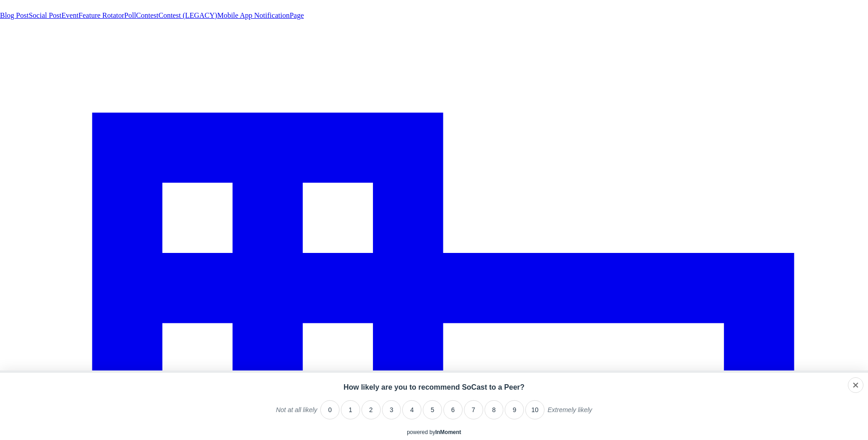  What do you see at coordinates (473, 410) in the screenshot?
I see `li: 7` at bounding box center [473, 410].